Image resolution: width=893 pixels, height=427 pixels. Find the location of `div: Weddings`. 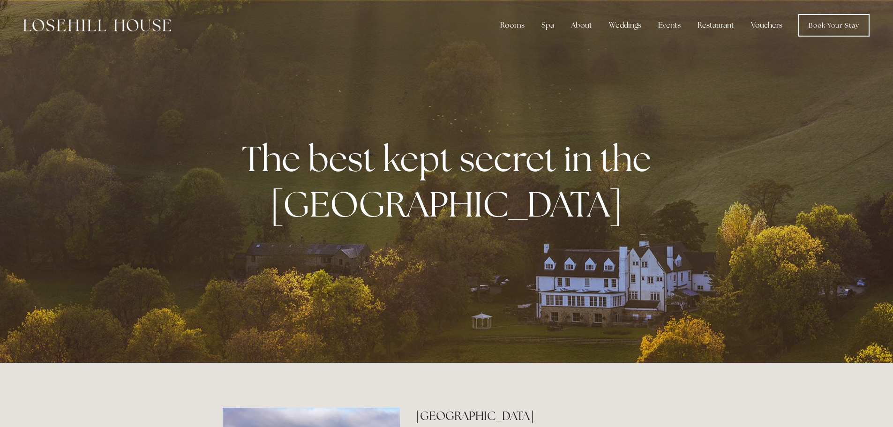

div: Weddings is located at coordinates (625, 25).